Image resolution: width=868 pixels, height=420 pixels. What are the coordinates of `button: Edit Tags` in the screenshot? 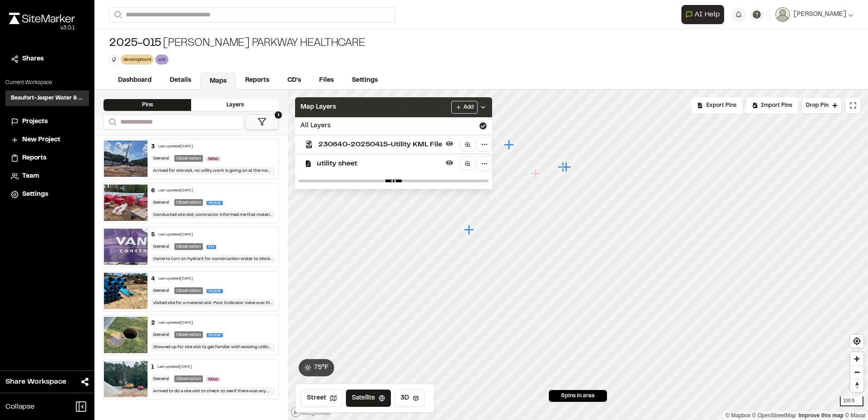 It's located at (114, 60).